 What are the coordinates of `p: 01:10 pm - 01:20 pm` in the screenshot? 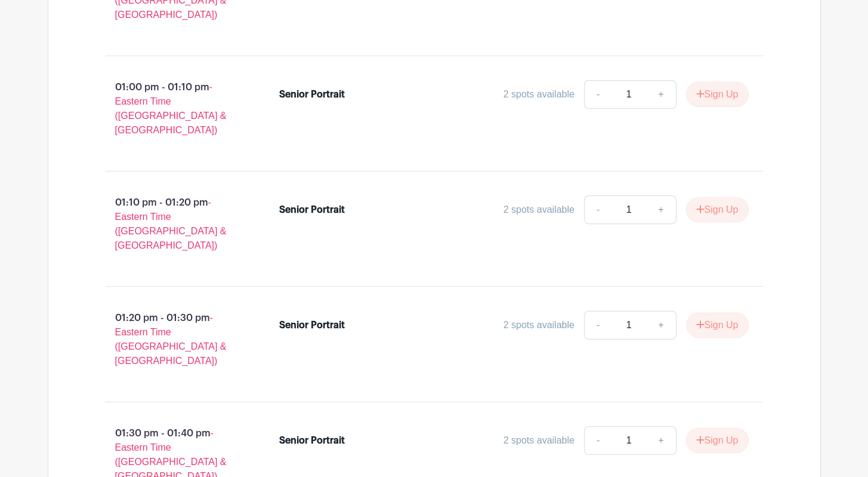 It's located at (174, 224).